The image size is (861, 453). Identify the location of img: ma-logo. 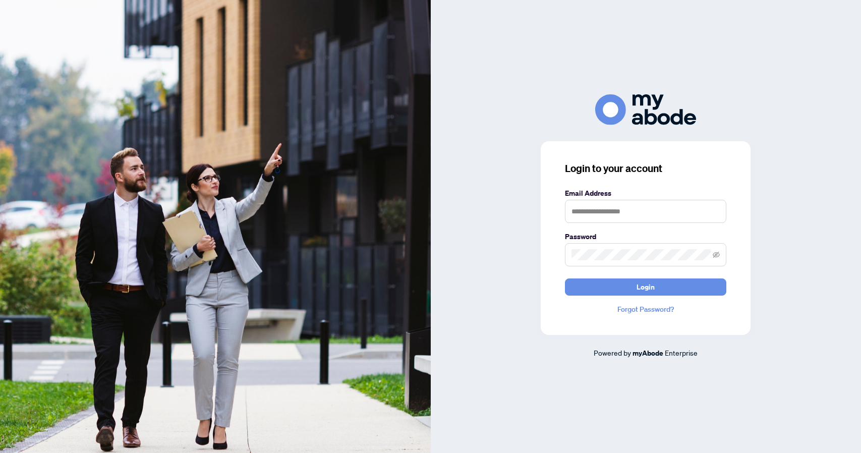
(645, 109).